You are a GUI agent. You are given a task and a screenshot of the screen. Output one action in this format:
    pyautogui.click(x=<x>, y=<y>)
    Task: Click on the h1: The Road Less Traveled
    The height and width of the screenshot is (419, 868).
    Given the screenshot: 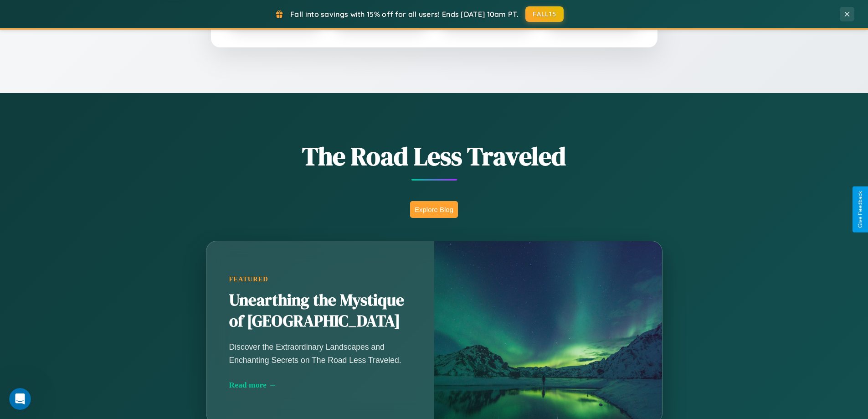 What is the action you would take?
    pyautogui.click(x=434, y=156)
    